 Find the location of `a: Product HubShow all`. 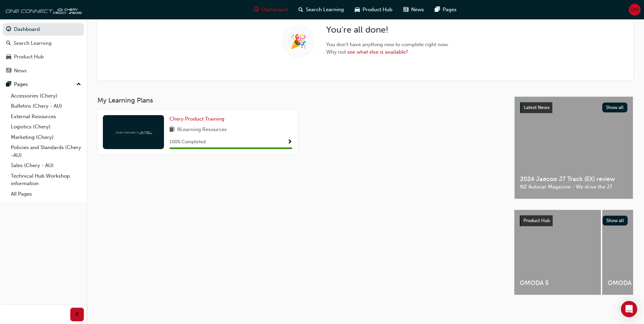

a: Product HubShow all is located at coordinates (574, 221).